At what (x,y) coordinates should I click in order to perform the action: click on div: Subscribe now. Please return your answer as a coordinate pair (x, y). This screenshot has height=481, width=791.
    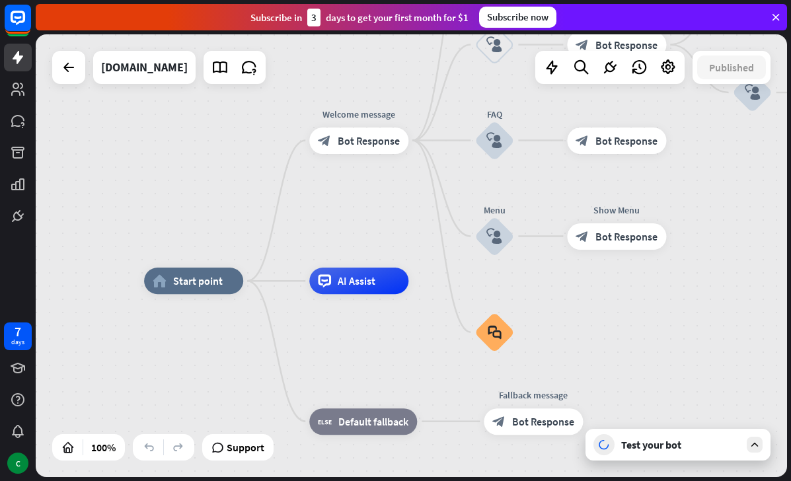
    Looking at the image, I should click on (518, 17).